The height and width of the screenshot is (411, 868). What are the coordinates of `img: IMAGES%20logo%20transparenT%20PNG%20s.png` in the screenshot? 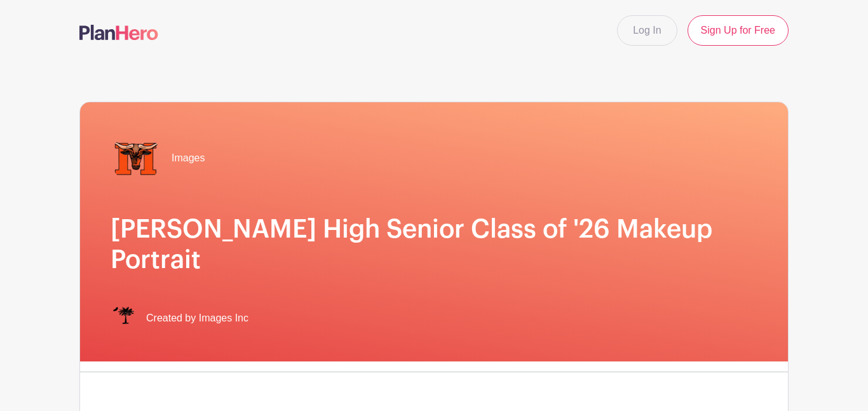 It's located at (124, 318).